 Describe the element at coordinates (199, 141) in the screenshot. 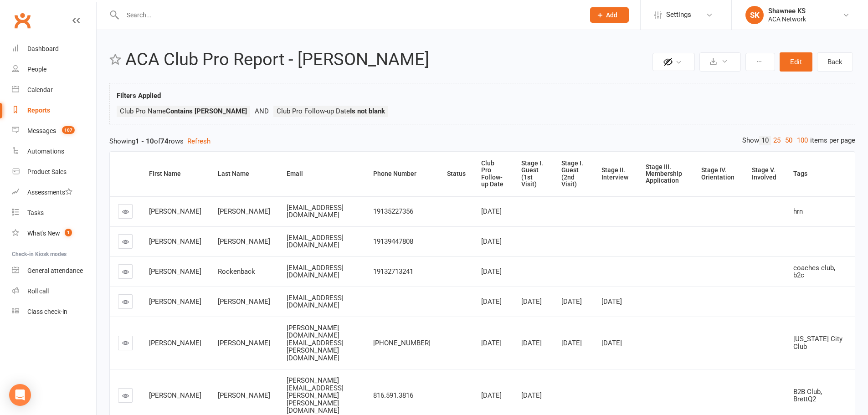

I see `button: Refresh` at that location.